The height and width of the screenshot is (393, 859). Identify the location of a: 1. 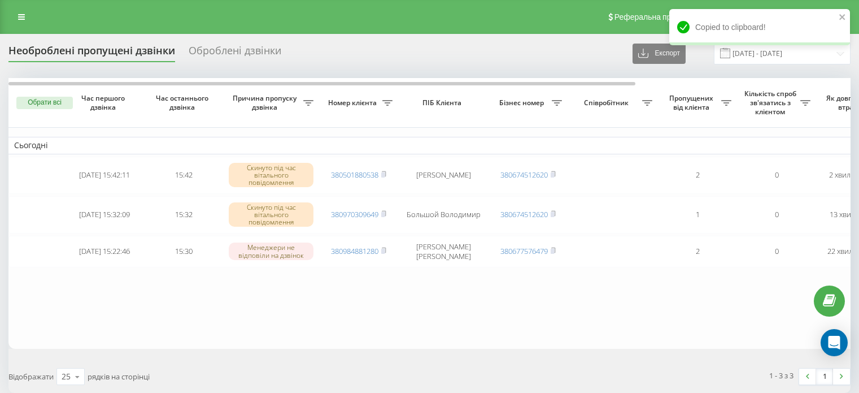
(825, 376).